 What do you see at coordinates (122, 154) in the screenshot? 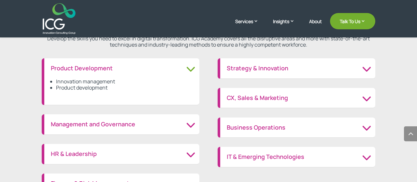
I see `h3: HR & Leadership` at bounding box center [122, 154].